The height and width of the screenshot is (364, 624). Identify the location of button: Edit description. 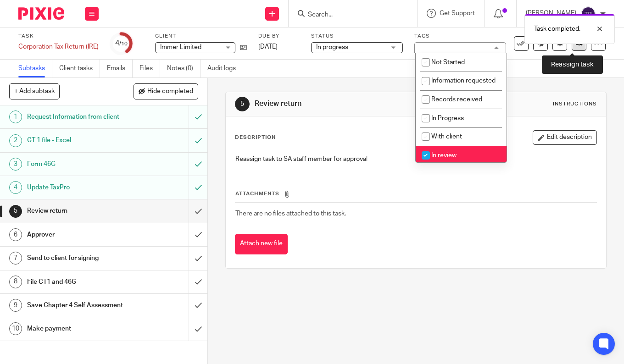
(565, 138).